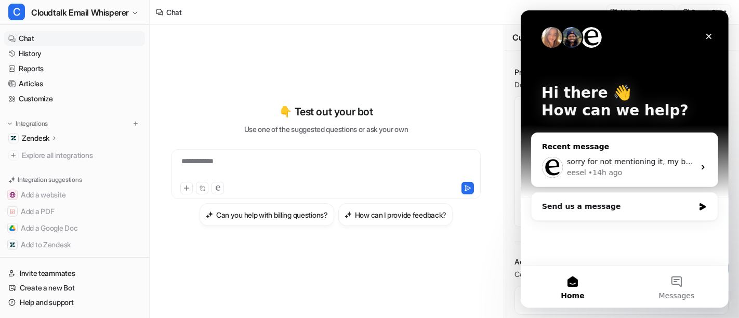 The image size is (739, 318). I want to click on a: Invite teammates, so click(74, 273).